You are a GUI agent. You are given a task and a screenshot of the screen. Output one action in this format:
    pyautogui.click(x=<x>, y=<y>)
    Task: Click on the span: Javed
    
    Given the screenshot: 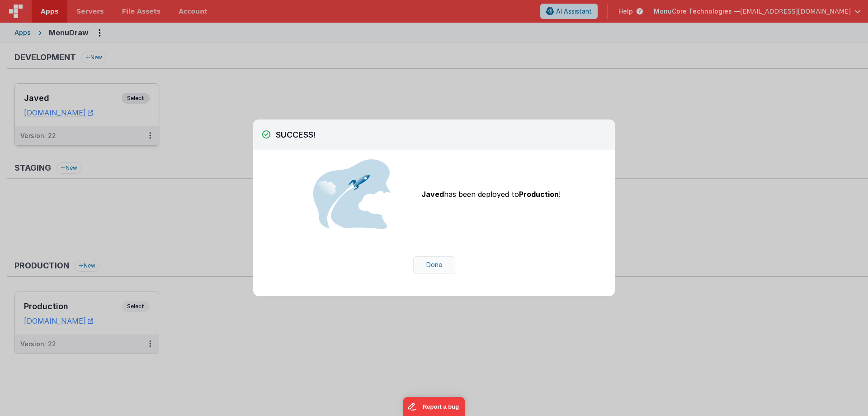 What is the action you would take?
    pyautogui.click(x=432, y=194)
    